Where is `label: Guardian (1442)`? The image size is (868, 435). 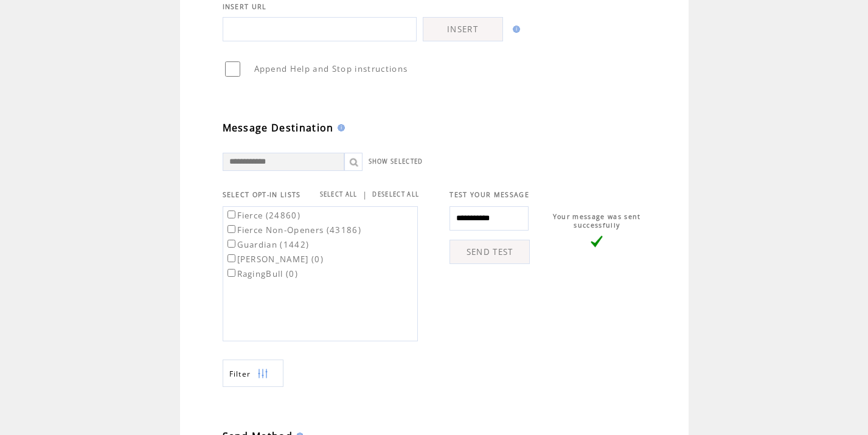 label: Guardian (1442) is located at coordinates (267, 245).